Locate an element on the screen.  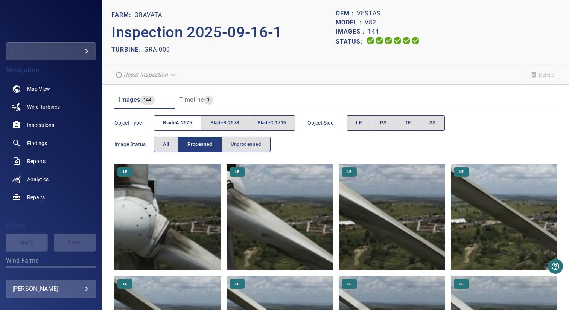
svg: Uploading 100% is located at coordinates (371, 41).